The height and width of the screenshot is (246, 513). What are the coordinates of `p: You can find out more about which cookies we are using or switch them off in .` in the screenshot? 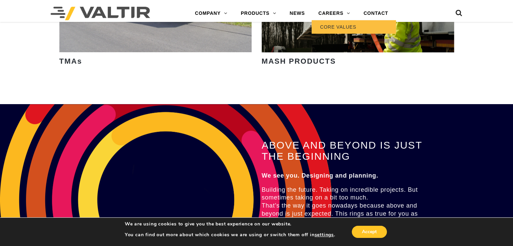 It's located at (230, 235).